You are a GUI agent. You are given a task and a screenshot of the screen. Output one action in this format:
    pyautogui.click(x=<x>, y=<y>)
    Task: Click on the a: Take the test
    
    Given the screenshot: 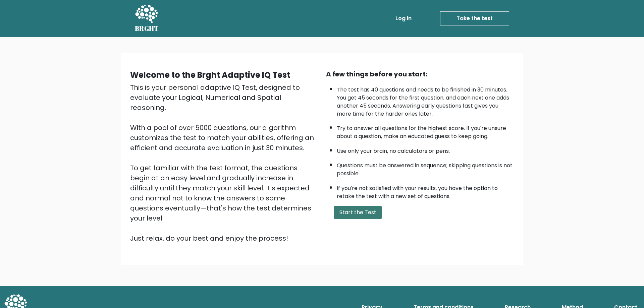 What is the action you would take?
    pyautogui.click(x=475, y=18)
    